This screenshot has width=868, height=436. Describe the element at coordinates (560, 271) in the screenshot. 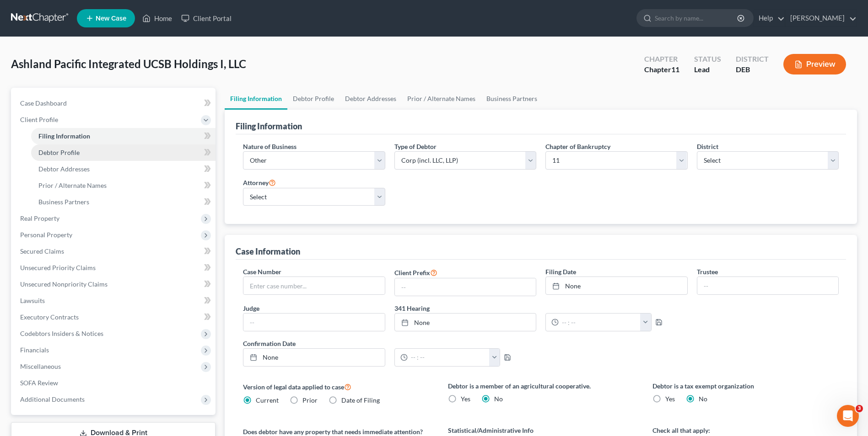

I see `label: Filing Date` at that location.